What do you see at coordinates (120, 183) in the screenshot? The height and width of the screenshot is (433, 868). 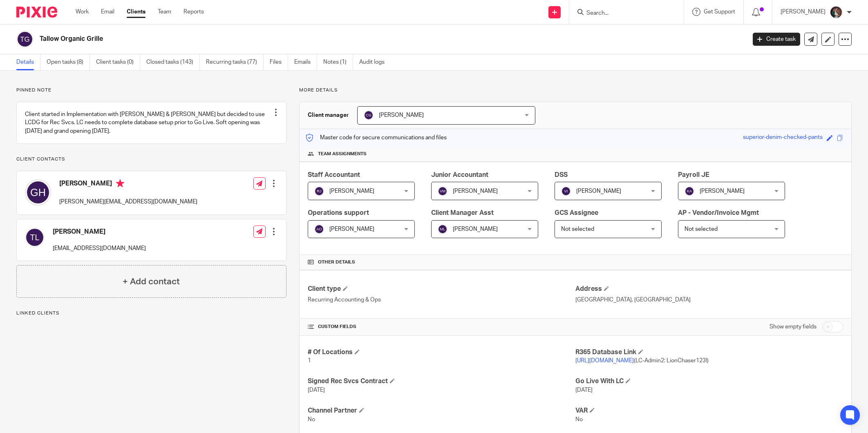 I see `i: Primary` at bounding box center [120, 183].